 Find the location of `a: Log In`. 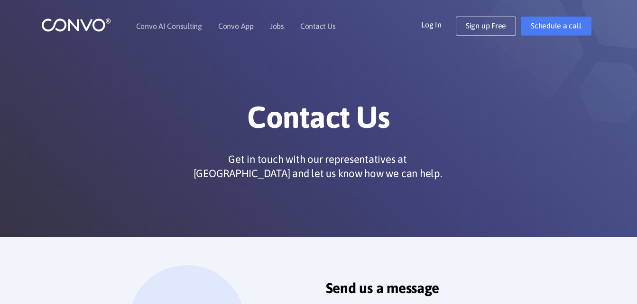

a: Log In is located at coordinates (438, 24).